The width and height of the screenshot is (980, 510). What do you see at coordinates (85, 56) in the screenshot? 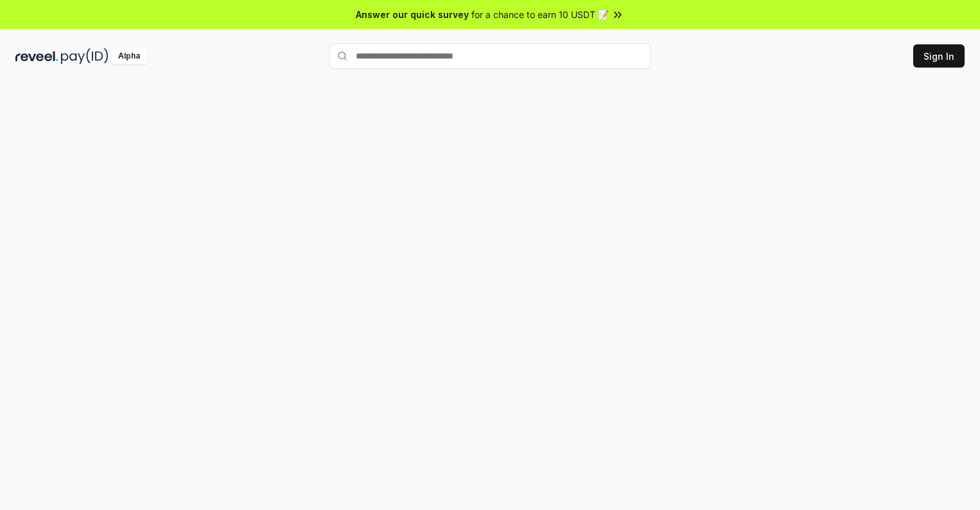
I see `img: pay_id` at bounding box center [85, 56].